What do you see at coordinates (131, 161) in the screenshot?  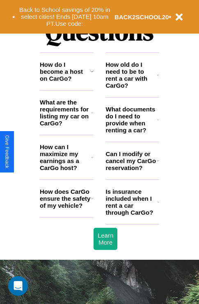 I see `h3: Can I modify or cancel my CarGo reservation?` at bounding box center [131, 161].